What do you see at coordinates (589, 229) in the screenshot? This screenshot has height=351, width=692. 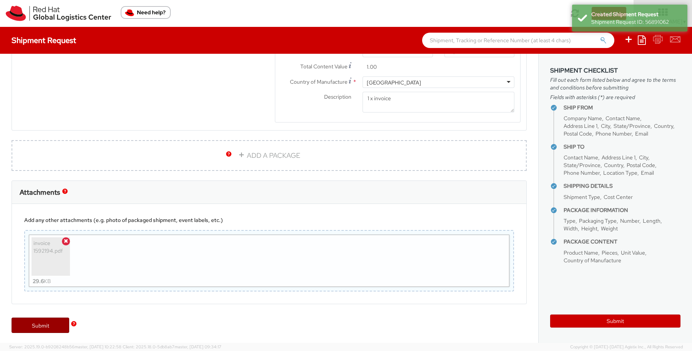 I see `span: Height` at bounding box center [589, 229].